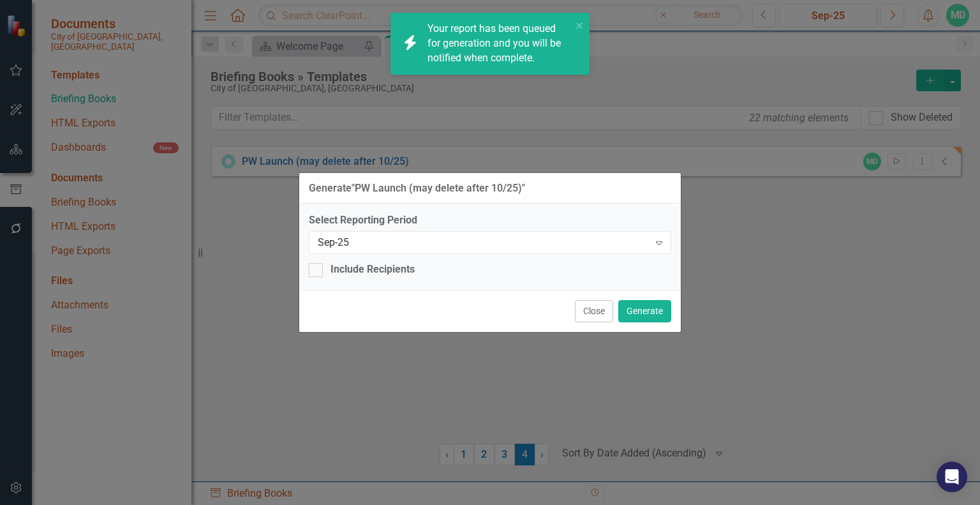  Describe the element at coordinates (373, 269) in the screenshot. I see `div: Include Recipients` at that location.